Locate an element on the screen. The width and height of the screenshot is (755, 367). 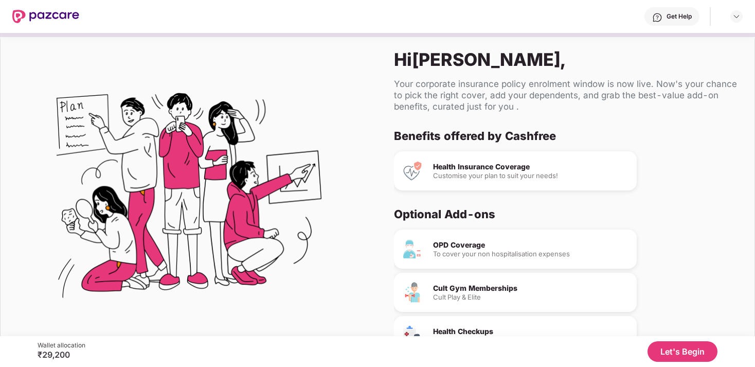
div: Your corporate insurance policy enrolment window is now live. Now's your chance to pick the right... is located at coordinates (566, 95).